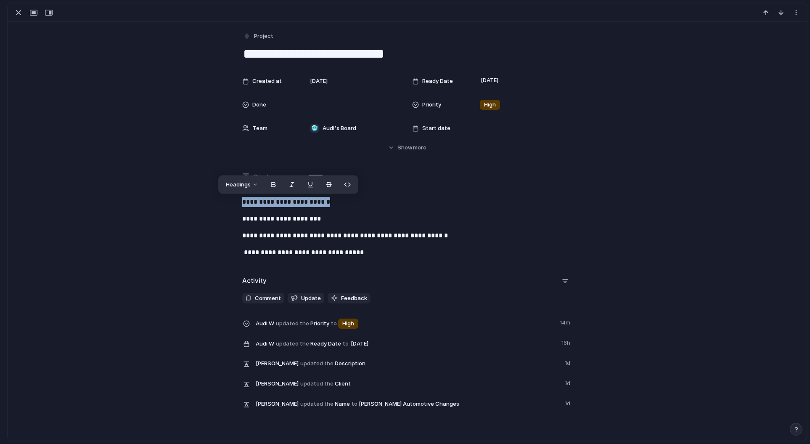 This screenshot has width=810, height=444. I want to click on span: Show, so click(405, 148).